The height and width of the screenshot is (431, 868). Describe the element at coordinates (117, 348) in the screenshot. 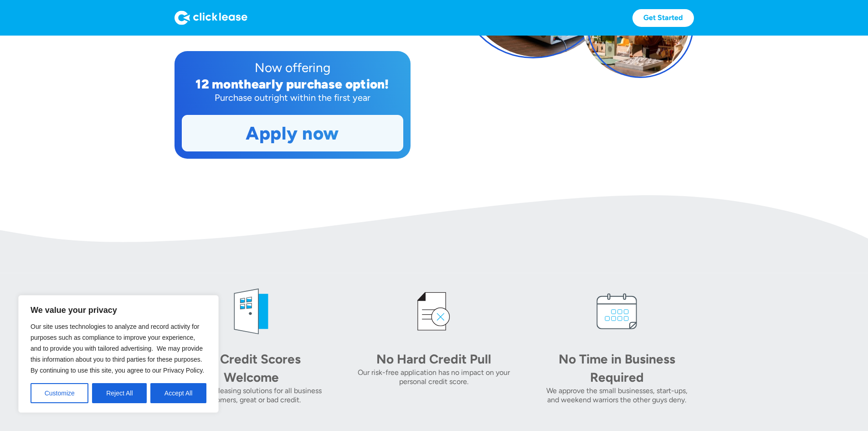

I see `span: Our site uses technologies to analyze and record activity for purposes such as compliance to impr...` at that location.